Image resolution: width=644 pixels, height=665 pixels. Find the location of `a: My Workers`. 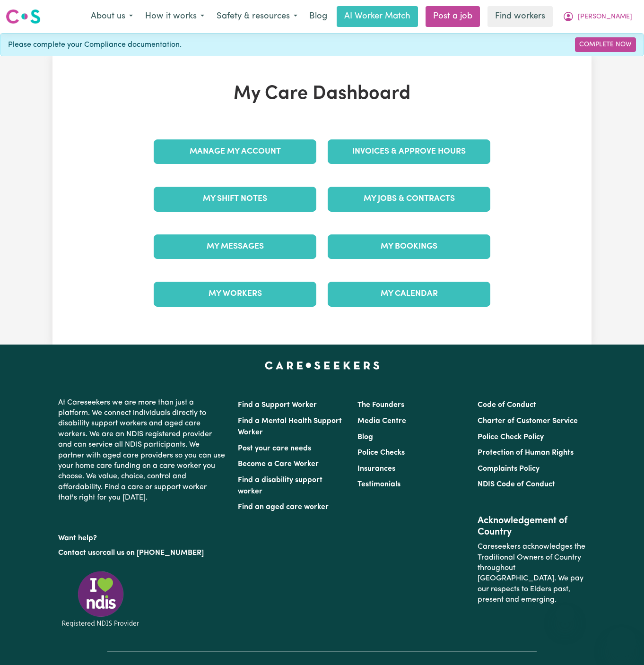

a: My Workers is located at coordinates (235, 294).